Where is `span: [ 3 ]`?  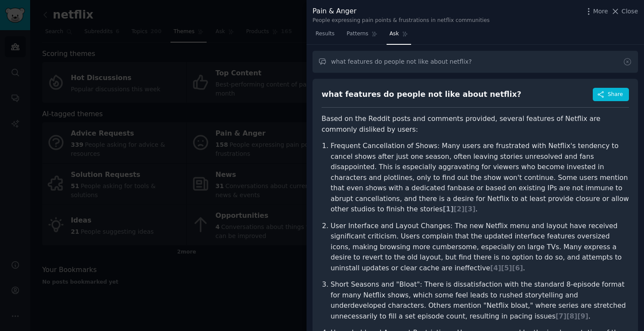
span: [ 3 ] is located at coordinates (470, 208).